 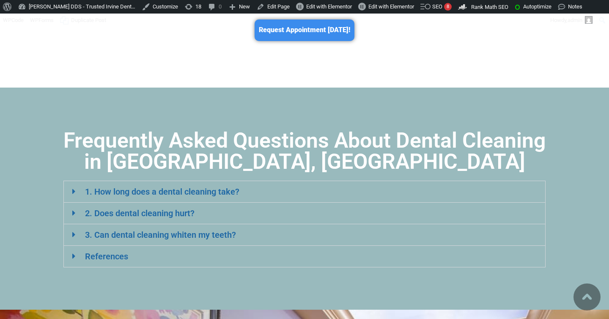 I want to click on a: Howdy,, so click(x=571, y=20).